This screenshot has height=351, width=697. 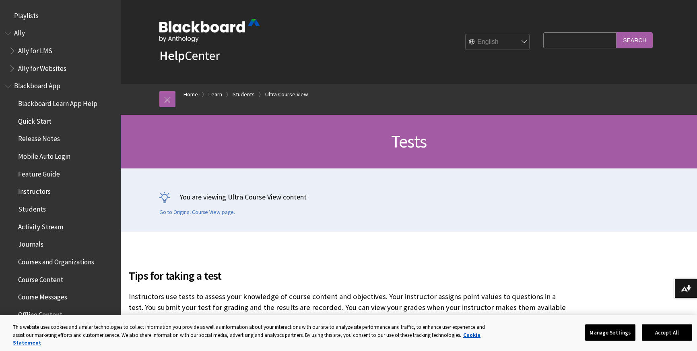 What do you see at coordinates (190, 56) in the screenshot?
I see `a: HelpCenter` at bounding box center [190, 56].